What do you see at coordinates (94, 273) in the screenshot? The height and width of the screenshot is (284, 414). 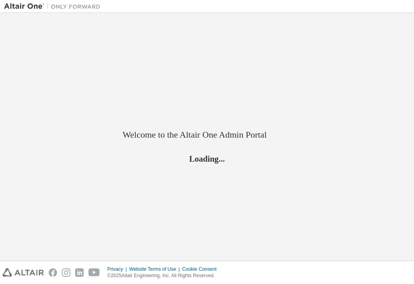 I see `img: youtube.svg` at bounding box center [94, 273].